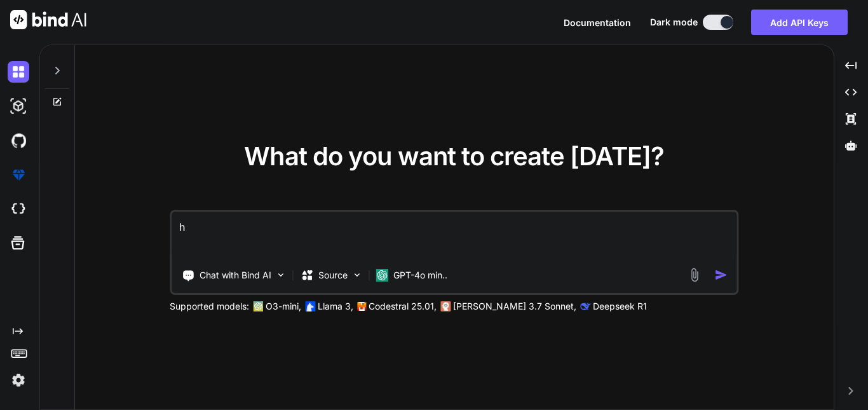  What do you see at coordinates (597, 23) in the screenshot?
I see `button: Documentation` at bounding box center [597, 23].